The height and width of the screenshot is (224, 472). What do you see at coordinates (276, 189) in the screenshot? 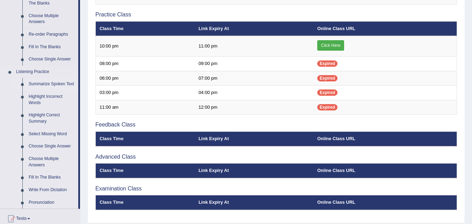
I see `h3: Examination Class` at bounding box center [276, 189].